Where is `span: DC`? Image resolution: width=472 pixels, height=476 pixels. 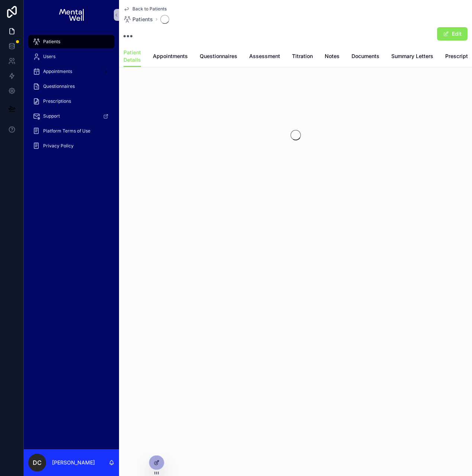 span: DC is located at coordinates (37, 463).